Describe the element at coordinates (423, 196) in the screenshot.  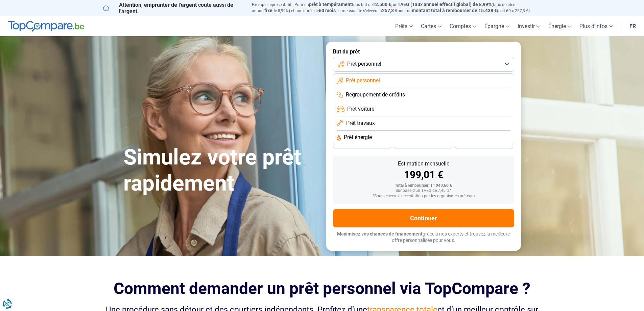
I see `div: *Sous réserve d'acceptation par les organismes prêteurs` at that location.